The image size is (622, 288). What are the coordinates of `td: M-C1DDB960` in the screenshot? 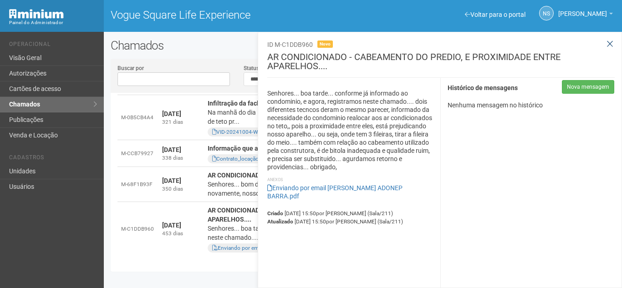 It's located at (138, 229).